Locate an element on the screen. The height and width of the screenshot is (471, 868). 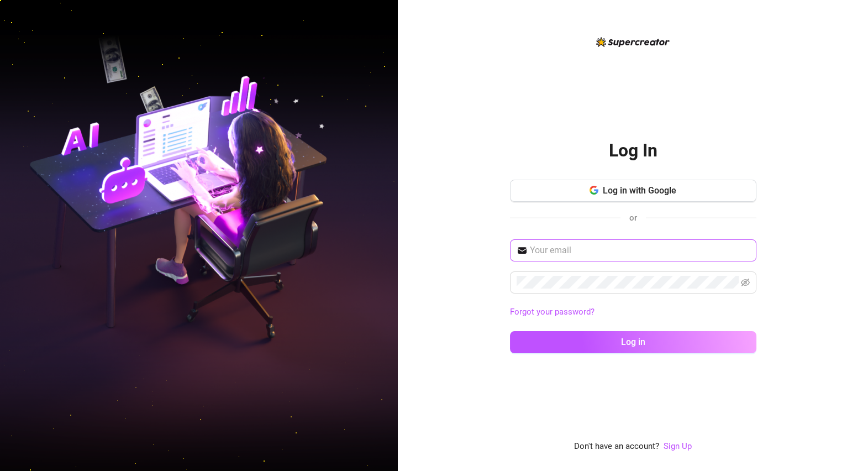
input: Your email is located at coordinates (640, 250).